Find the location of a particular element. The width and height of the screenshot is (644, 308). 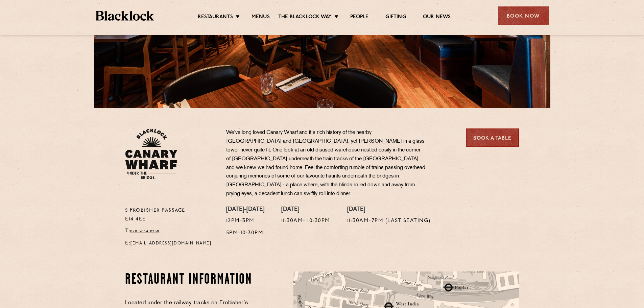

a: Book a Table is located at coordinates (492, 138).